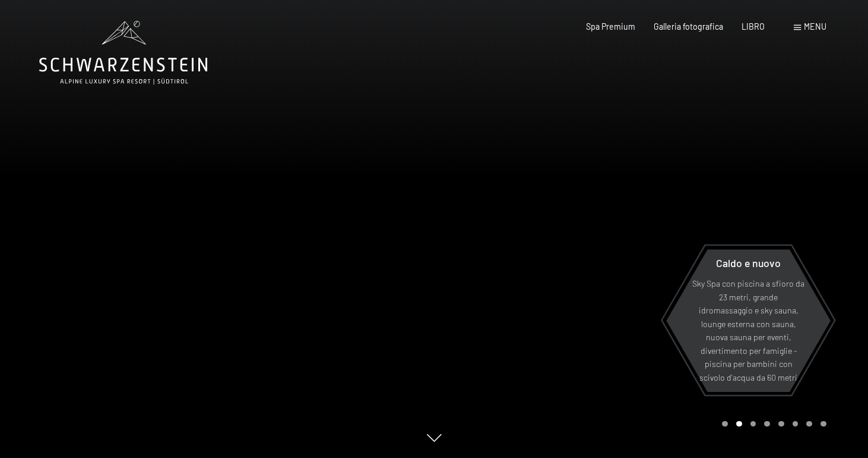 This screenshot has width=868, height=458. What do you see at coordinates (809, 423) in the screenshot?
I see `div: Carosello Pagina 7` at bounding box center [809, 423].